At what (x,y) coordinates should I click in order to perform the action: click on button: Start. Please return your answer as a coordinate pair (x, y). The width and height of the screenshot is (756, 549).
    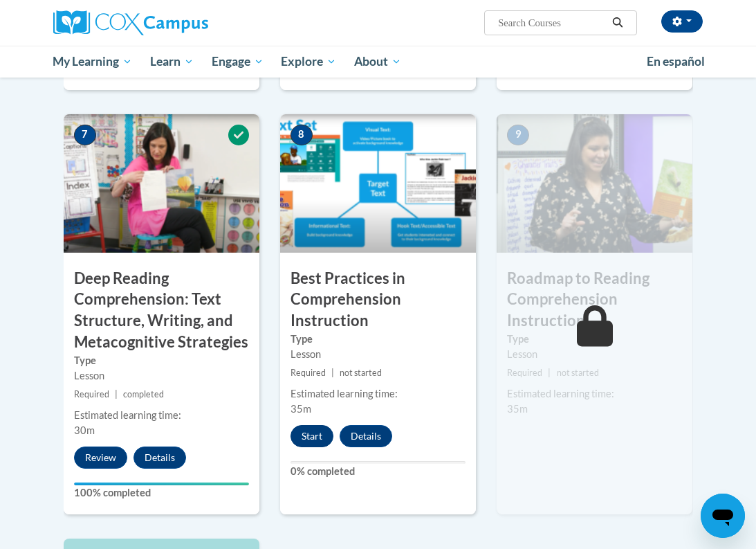
    Looking at the image, I should click on (312, 436).